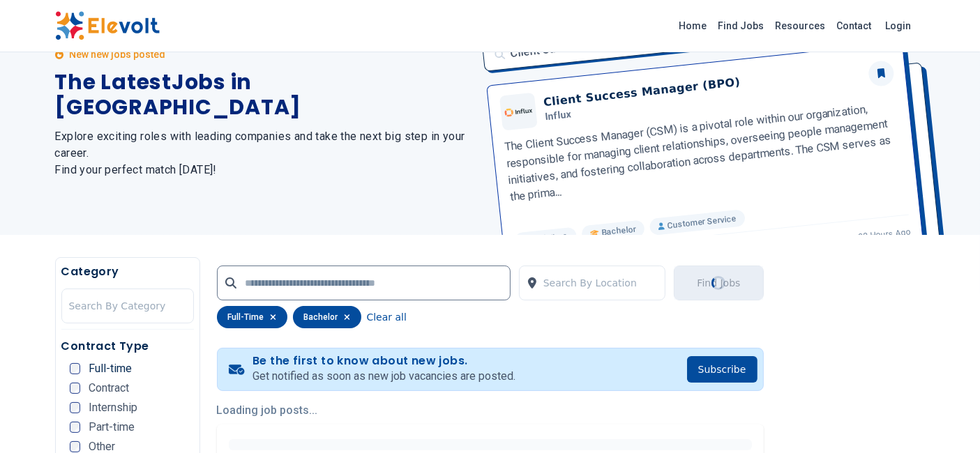  Describe the element at coordinates (75, 408) in the screenshot. I see `input: Internship` at that location.